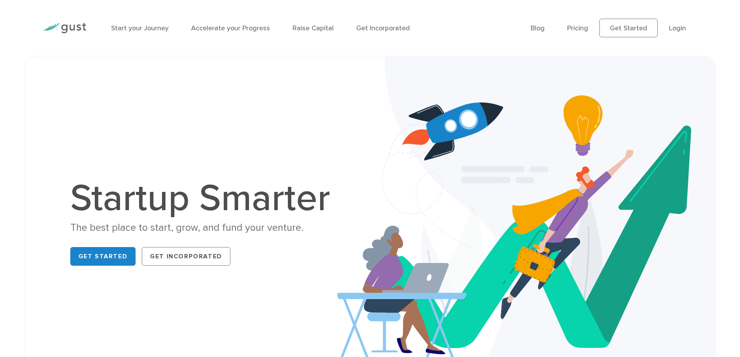 This screenshot has width=740, height=357. What do you see at coordinates (313, 28) in the screenshot?
I see `a: Raise Capital` at bounding box center [313, 28].